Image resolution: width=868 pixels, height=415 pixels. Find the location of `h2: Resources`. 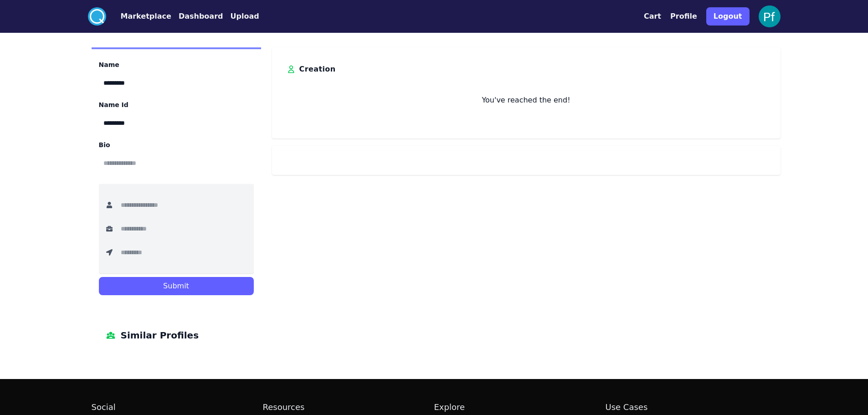

h2: Resources is located at coordinates (349, 407).